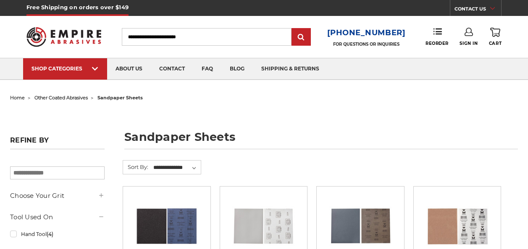 The height and width of the screenshot is (249, 528). I want to click on a: other coated abrasives, so click(61, 98).